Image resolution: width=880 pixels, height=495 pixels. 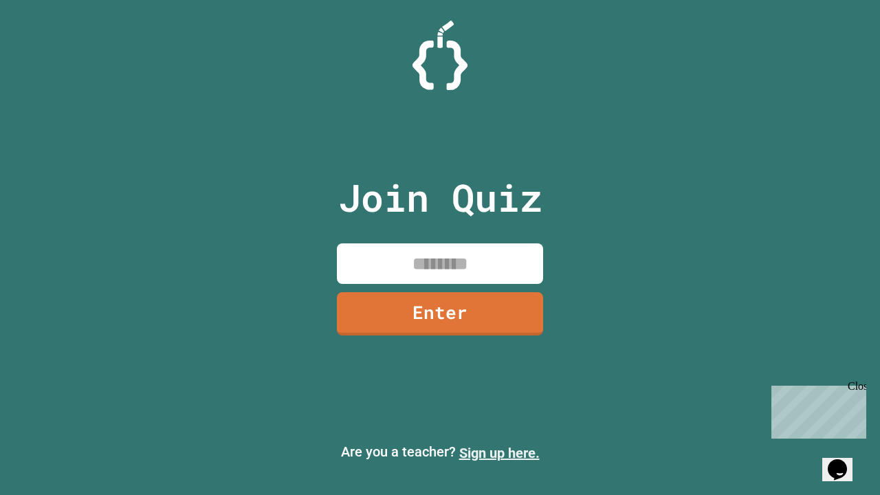 What do you see at coordinates (440, 453) in the screenshot?
I see `p: Are you a teacher?` at bounding box center [440, 453].